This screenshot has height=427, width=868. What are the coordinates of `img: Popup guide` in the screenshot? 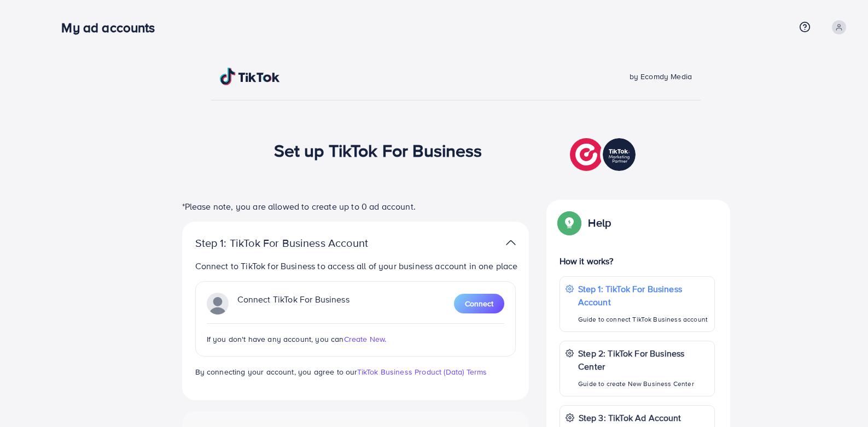 It's located at (569, 223).